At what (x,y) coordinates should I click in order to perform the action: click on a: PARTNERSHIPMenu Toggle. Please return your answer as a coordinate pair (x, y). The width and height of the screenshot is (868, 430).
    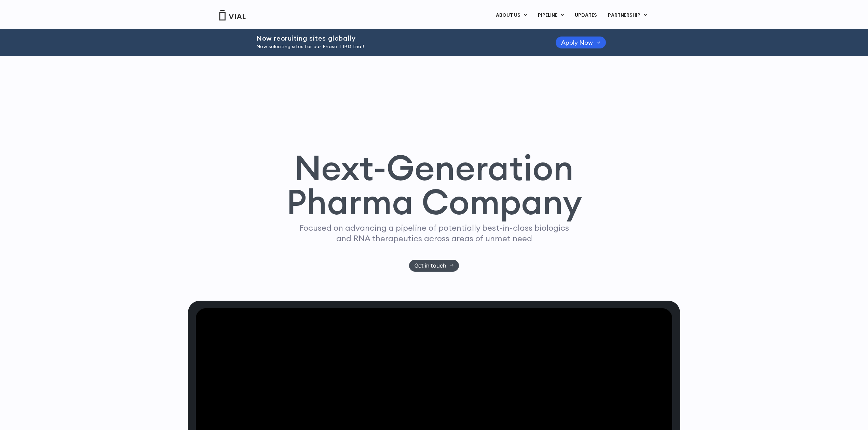
    Looking at the image, I should click on (628, 16).